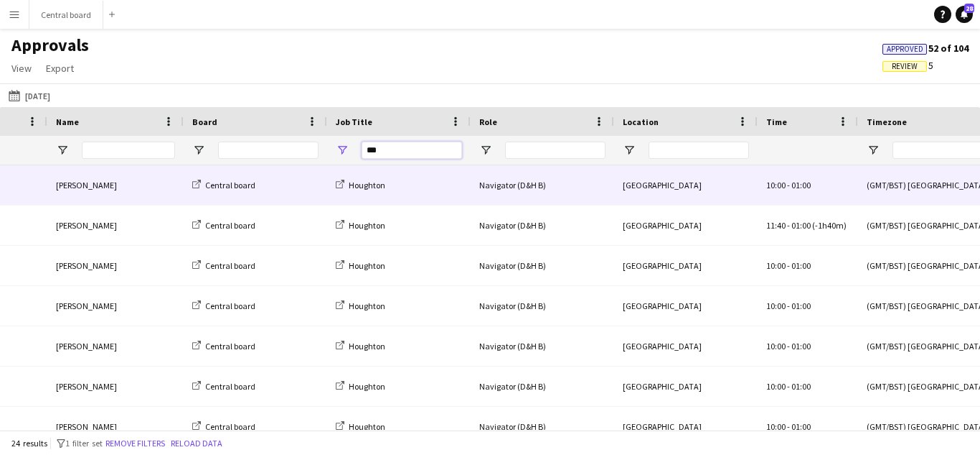 This screenshot has height=455, width=980. Describe the element at coordinates (487, 122) in the screenshot. I see `span: Role` at that location.